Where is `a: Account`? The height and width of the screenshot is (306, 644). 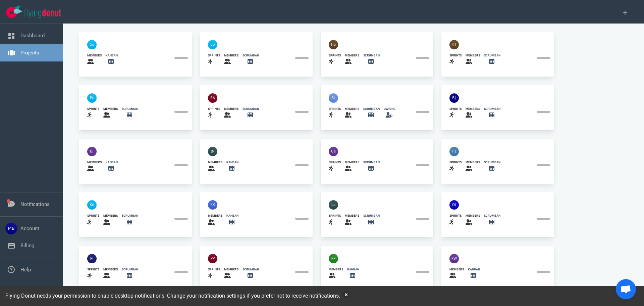 a: Account is located at coordinates (30, 228).